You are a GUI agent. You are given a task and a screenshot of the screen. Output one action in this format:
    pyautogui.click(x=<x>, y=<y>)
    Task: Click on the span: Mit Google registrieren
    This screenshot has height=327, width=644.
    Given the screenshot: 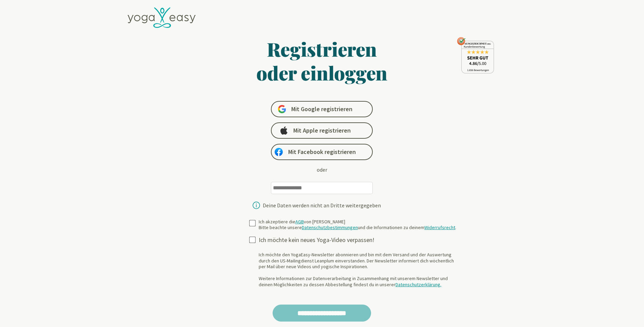 What is the action you would take?
    pyautogui.click(x=322, y=109)
    